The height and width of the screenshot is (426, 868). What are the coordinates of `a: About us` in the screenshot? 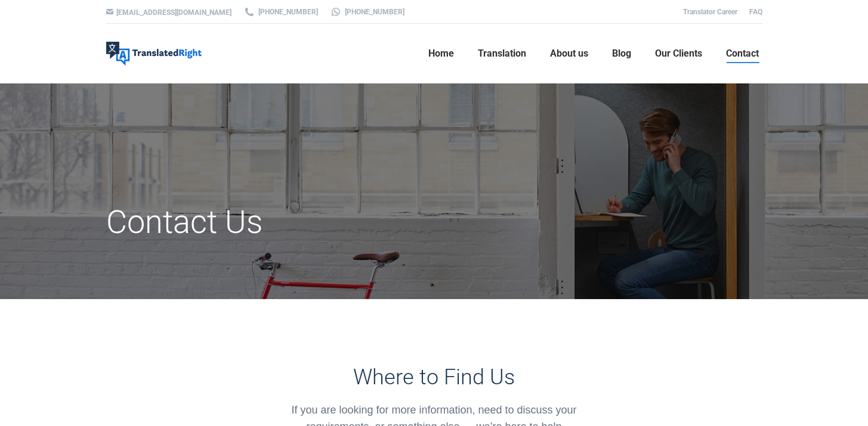 It's located at (569, 53).